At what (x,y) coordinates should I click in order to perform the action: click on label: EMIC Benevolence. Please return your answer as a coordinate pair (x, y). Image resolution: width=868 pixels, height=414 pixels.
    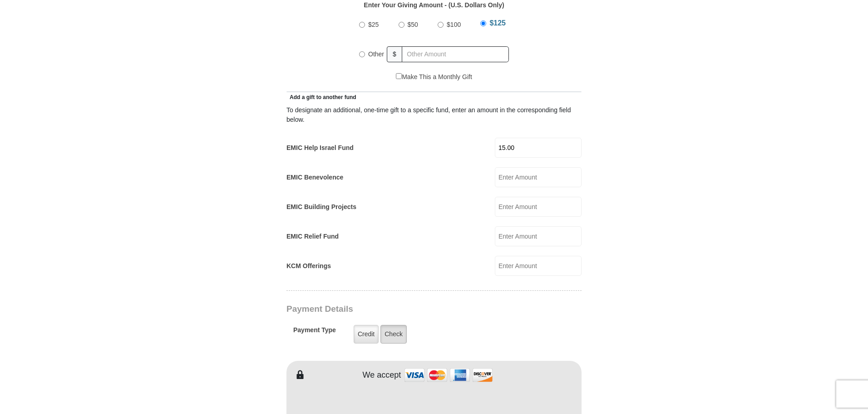
    Looking at the image, I should click on (315, 177).